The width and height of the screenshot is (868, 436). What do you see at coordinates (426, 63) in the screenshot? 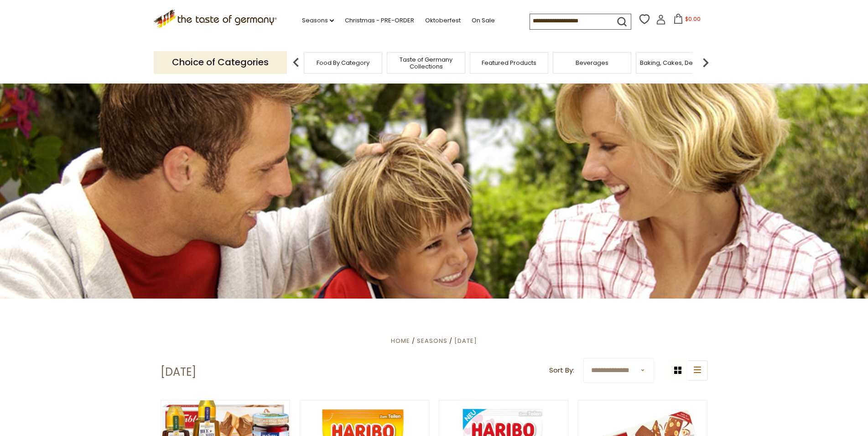
I see `span: Taste of Germany Collections` at bounding box center [426, 63].